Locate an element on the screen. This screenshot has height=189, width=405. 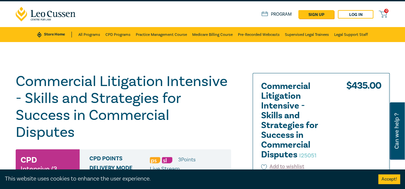
button: Add to wishlist is located at coordinates (283, 167).